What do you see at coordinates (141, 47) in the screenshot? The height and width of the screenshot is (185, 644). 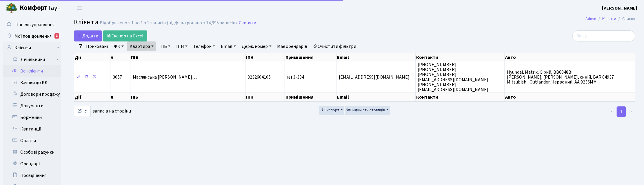 I see `a: Квартира` at bounding box center [141, 47].